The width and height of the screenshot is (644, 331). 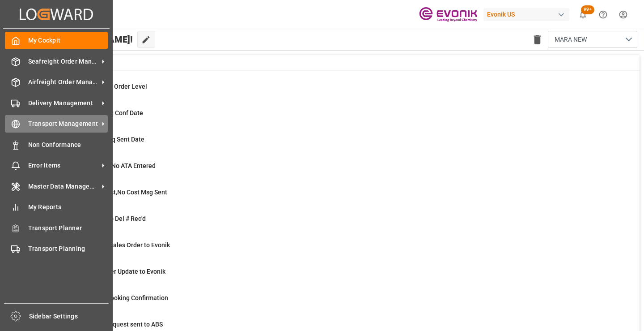 I want to click on a: 19ABS: No Init Bkg Conf DateShipment, so click(x=337, y=118).